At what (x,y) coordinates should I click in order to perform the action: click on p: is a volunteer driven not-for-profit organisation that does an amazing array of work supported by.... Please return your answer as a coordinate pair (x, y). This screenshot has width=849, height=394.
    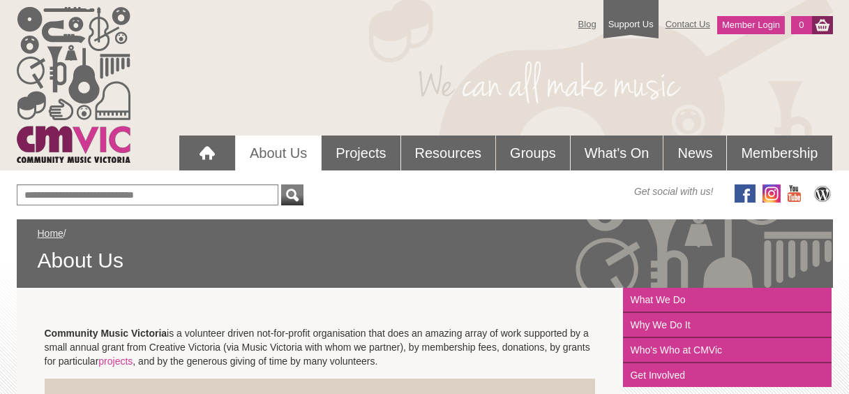
    Looking at the image, I should click on (320, 347).